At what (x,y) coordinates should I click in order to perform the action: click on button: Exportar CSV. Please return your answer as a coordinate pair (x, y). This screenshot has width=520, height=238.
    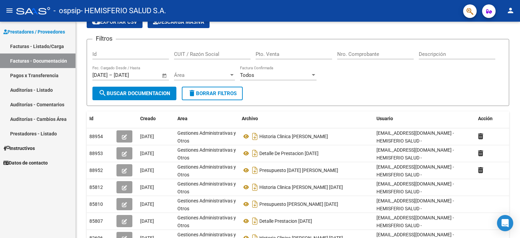
    Looking at the image, I should click on (114, 22).